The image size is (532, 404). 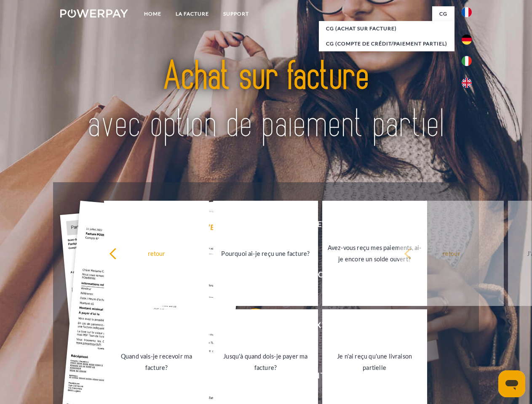 What do you see at coordinates (266, 362) in the screenshot?
I see `div: Jusqu'à quand dois-je payer ma facture?` at bounding box center [266, 362].